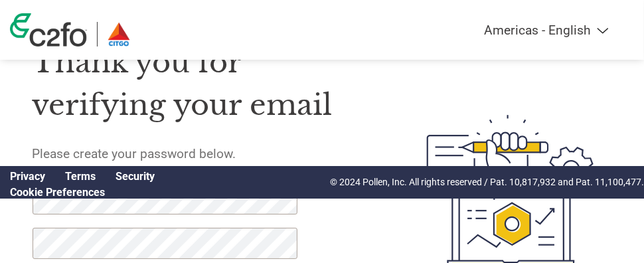 The image size is (644, 263). What do you see at coordinates (487, 182) in the screenshot?
I see `p: © 2024 Pollen, Inc. All rights reserved / Pat. 10,817,932 and Pat. 11,100,477.` at bounding box center [487, 182].